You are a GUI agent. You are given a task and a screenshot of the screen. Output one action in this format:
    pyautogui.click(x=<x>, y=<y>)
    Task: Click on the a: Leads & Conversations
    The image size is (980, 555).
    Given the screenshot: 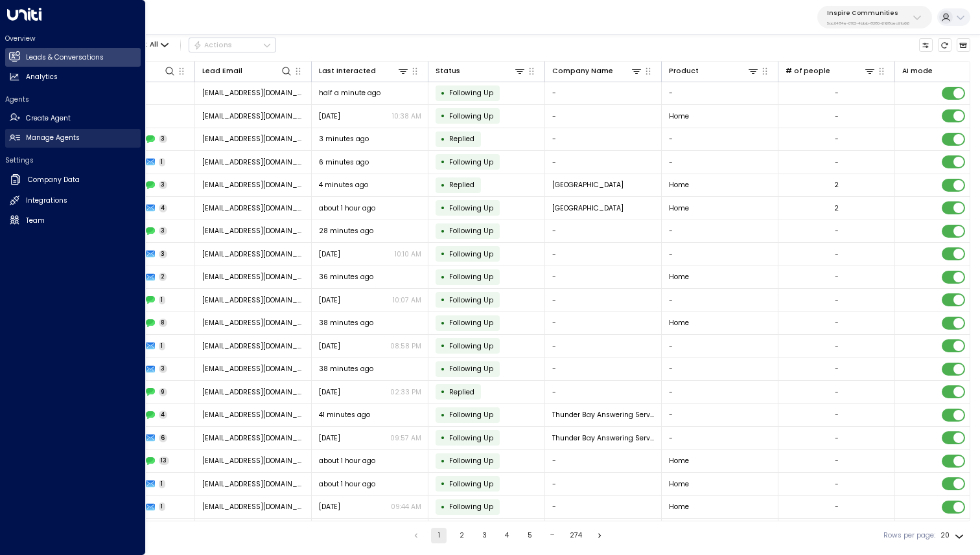 What is the action you would take?
    pyautogui.click(x=73, y=57)
    